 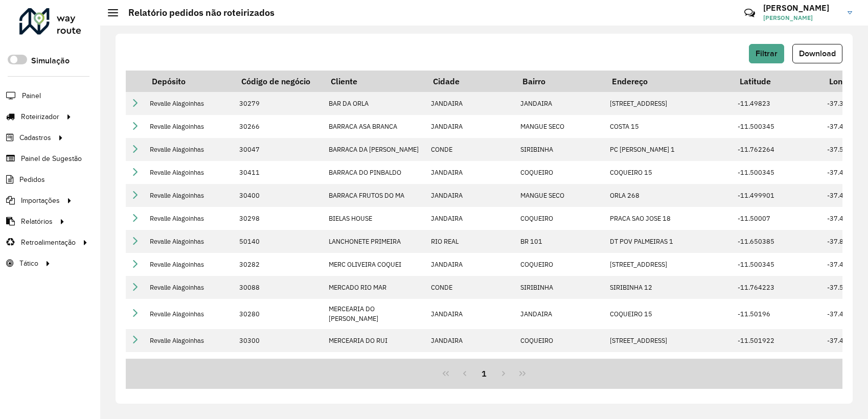 What do you see at coordinates (818, 53) in the screenshot?
I see `button: Download` at bounding box center [818, 53].